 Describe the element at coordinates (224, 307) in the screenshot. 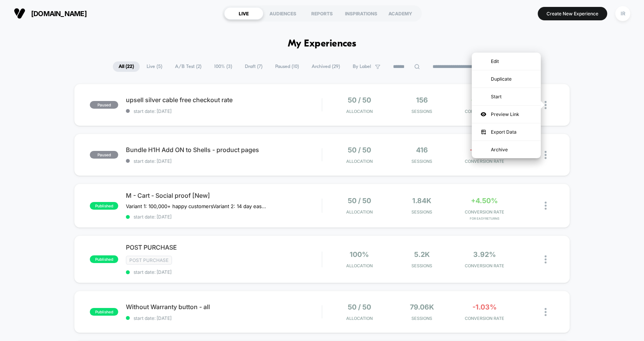

I see `span: Without Warranty button - all` at that location.